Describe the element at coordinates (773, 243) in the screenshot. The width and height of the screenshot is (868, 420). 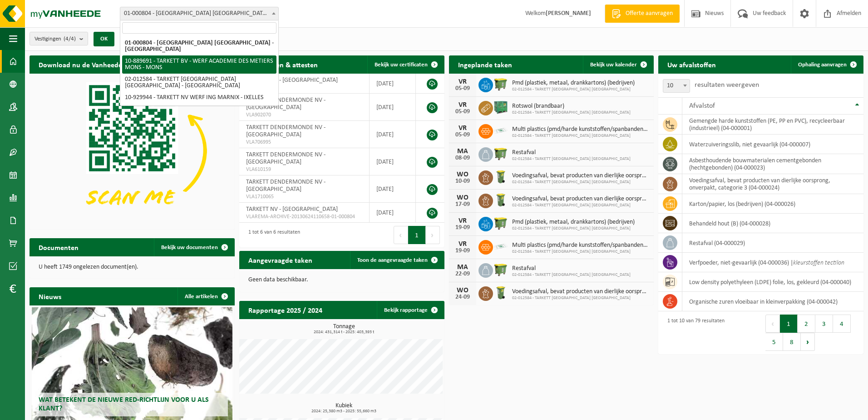
I see `td: restafval (04-000029)` at that location.